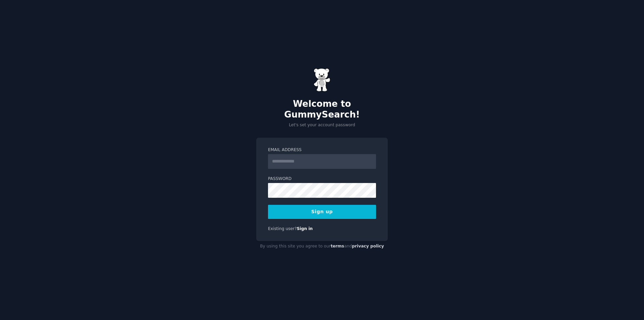  Describe the element at coordinates (282, 229) in the screenshot. I see `span: Existing user?` at that location.